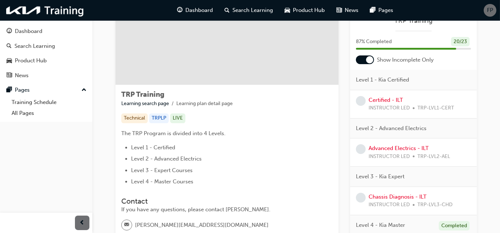  What do you see at coordinates (195, 10) in the screenshot?
I see `a: guage-iconDashboard` at bounding box center [195, 10].